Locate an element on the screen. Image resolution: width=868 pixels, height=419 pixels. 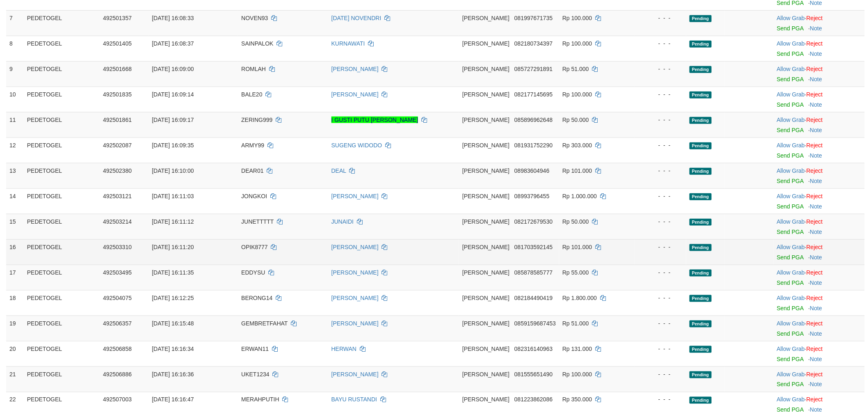
span: Copy 085878585777 to clipboard is located at coordinates (533, 272).